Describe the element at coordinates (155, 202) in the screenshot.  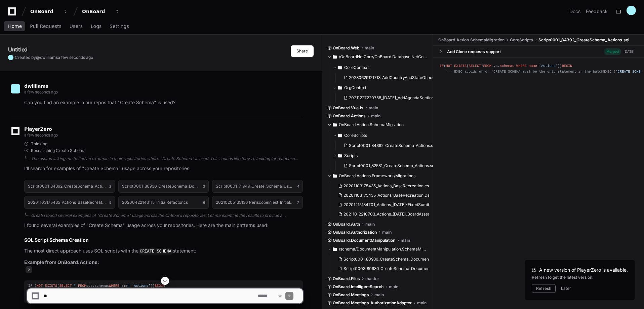
I see `h1: 20200422143115_InitialRefactor.cs` at that location.